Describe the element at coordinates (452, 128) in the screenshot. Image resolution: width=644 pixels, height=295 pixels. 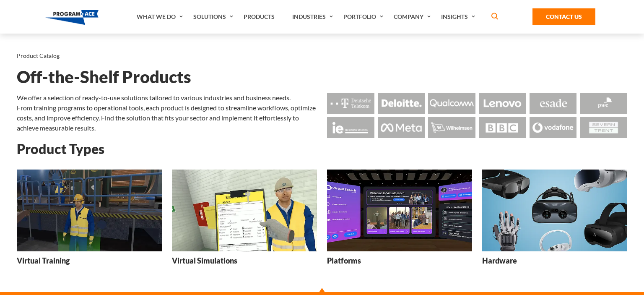
I see `img: Logo - Wilhemsen` at that location.